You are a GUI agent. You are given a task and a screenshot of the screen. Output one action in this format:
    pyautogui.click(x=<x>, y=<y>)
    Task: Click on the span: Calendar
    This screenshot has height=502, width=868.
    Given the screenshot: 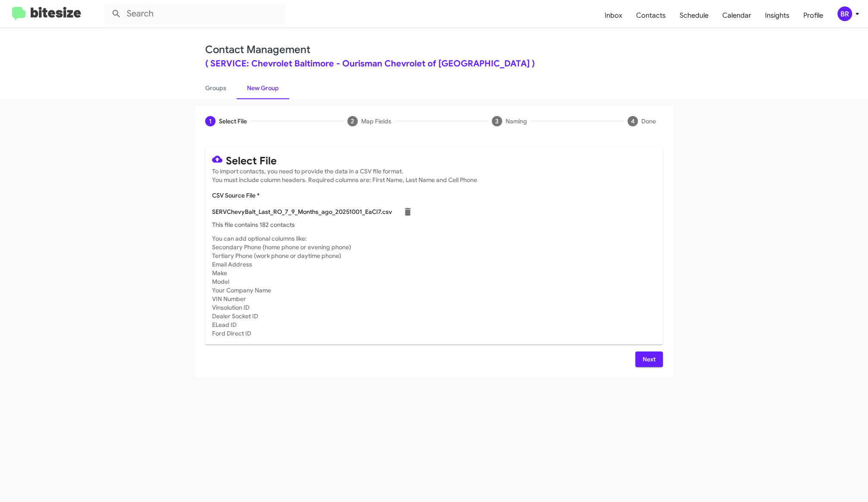 What is the action you would take?
    pyautogui.click(x=736, y=15)
    